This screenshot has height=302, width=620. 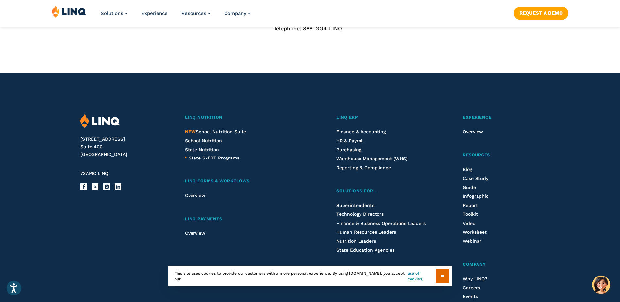 I want to click on span: Report, so click(x=470, y=205).